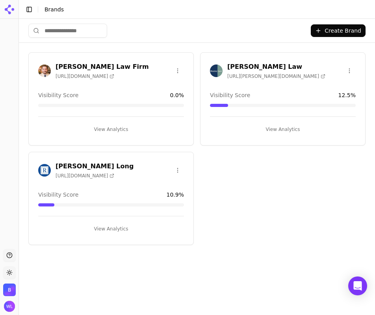  Describe the element at coordinates (9, 307) in the screenshot. I see `img: Wendy Lindars` at that location.